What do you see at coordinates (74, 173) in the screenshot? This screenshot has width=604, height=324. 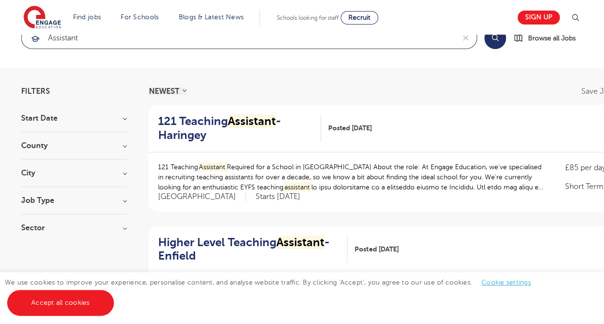 I see `h3: City` at bounding box center [74, 173].